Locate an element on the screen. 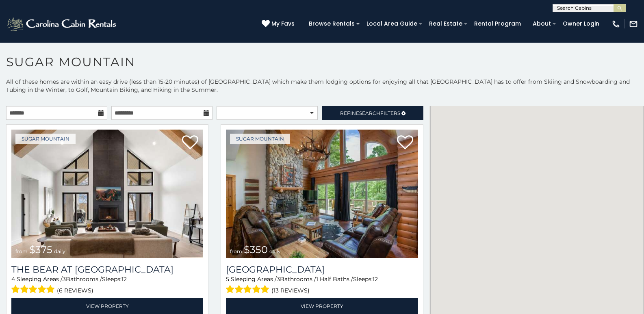 The width and height of the screenshot is (644, 314). a: Owner Login is located at coordinates (581, 24).